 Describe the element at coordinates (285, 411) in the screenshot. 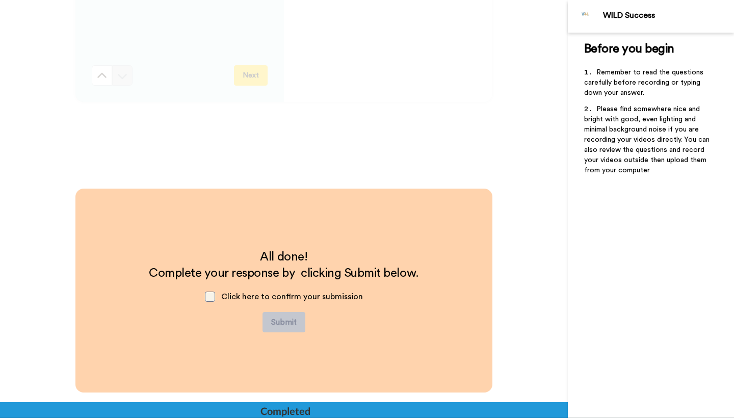

I see `div: Completed` at that location.